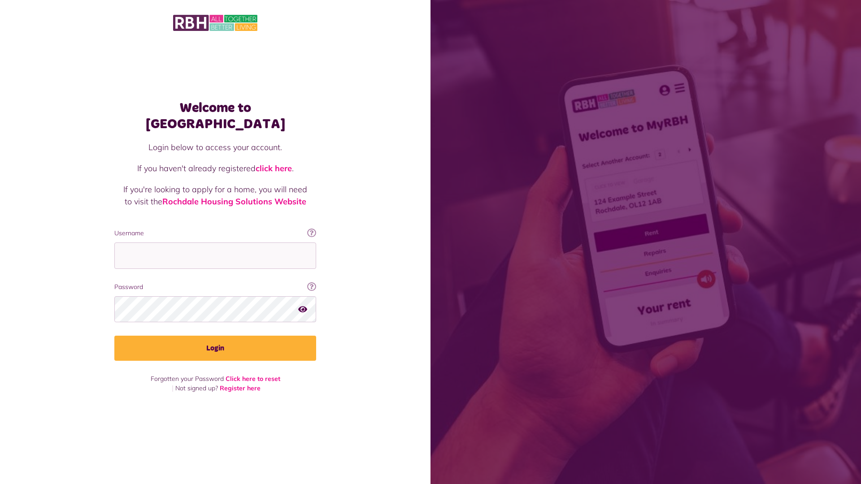 This screenshot has height=484, width=861. I want to click on p: Login below to access your account., so click(215, 147).